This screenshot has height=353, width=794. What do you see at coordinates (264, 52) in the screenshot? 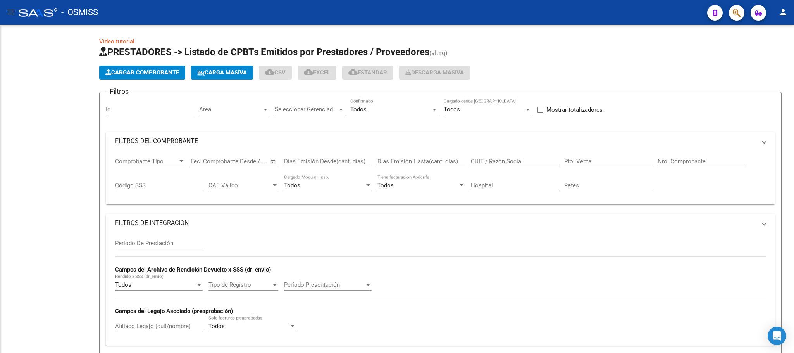
I see `span: PRESTADORES -> Listado de CPBTs Emitidos por Prestadores / Proveedores` at bounding box center [264, 52].